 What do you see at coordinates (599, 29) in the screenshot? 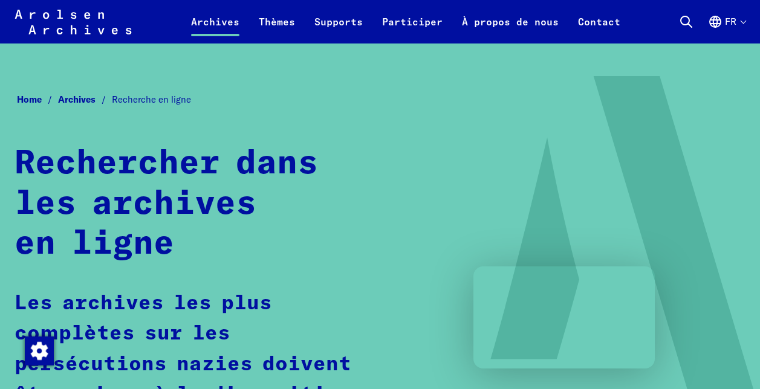
I see `a: Contact` at bounding box center [599, 29].